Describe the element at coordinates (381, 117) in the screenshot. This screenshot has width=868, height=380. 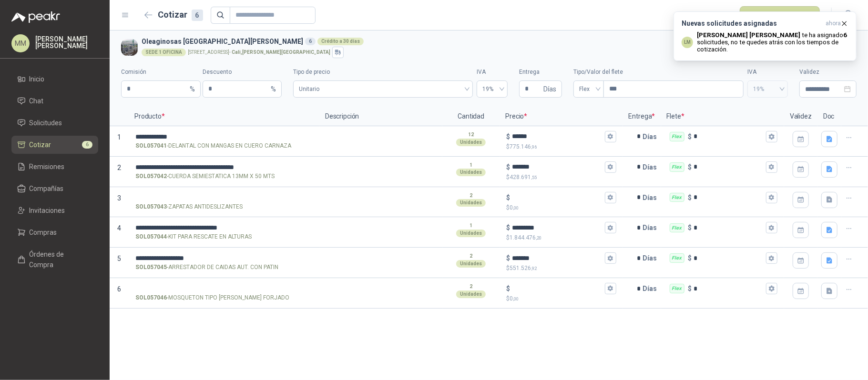
I see `p: Descripción` at that location.